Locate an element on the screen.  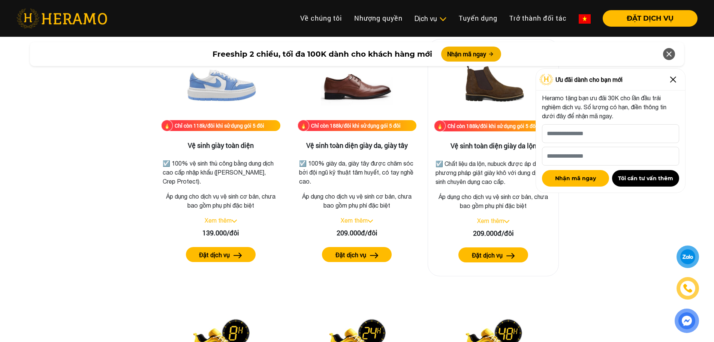
button: Tôi cần tư vấn thêm is located at coordinates (646, 178).